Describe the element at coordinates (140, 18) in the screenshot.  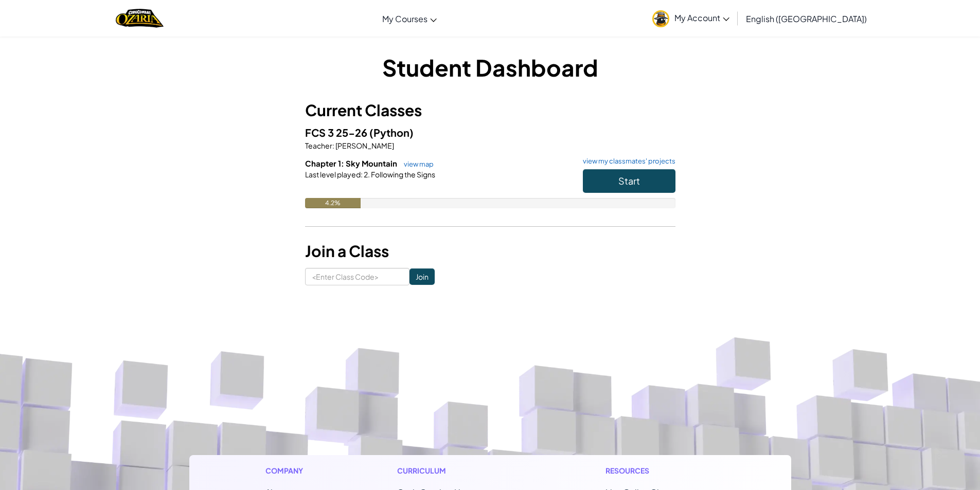
I see `img: Home` at that location.